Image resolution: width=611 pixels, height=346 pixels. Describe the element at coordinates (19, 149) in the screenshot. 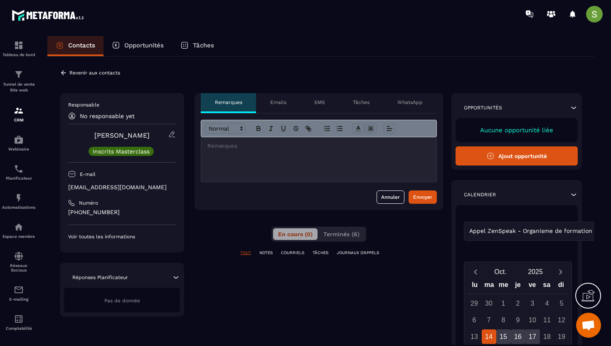

I see `p: Webinaire` at that location.